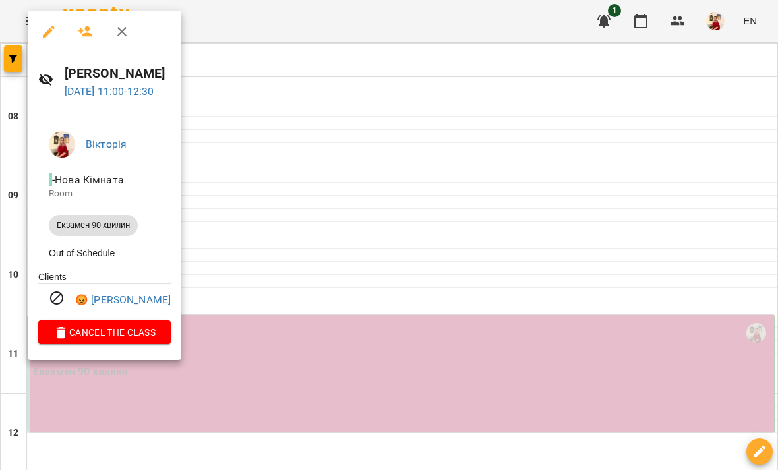  I want to click on span: Екзамен 90 хвилин, so click(93, 226).